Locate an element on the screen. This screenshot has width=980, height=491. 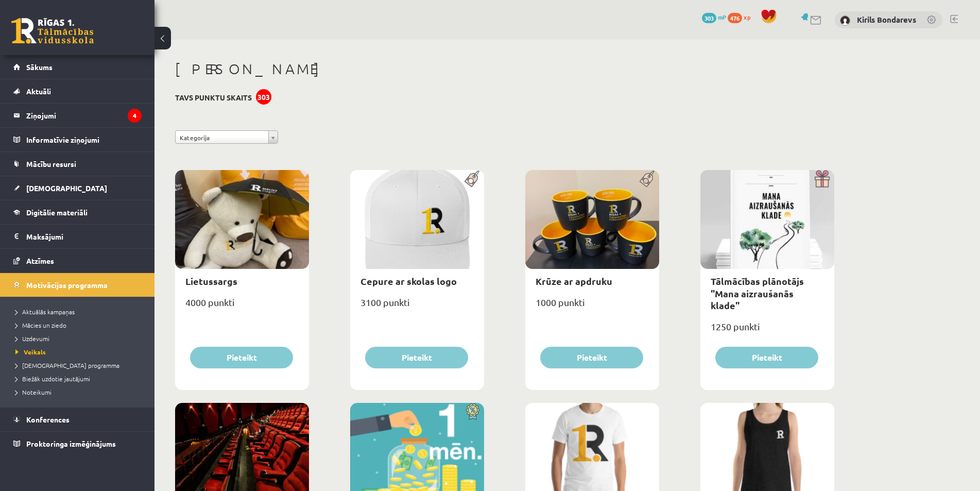
div: 3100 punkti is located at coordinates (417, 306).